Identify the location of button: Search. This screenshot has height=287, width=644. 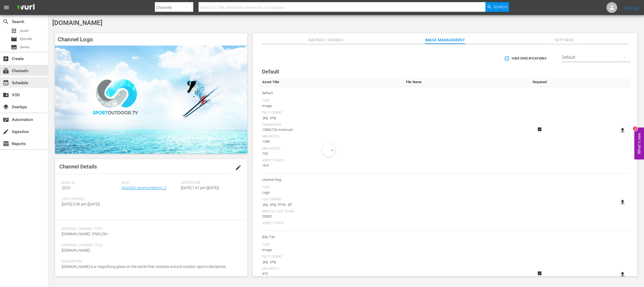
(497, 7).